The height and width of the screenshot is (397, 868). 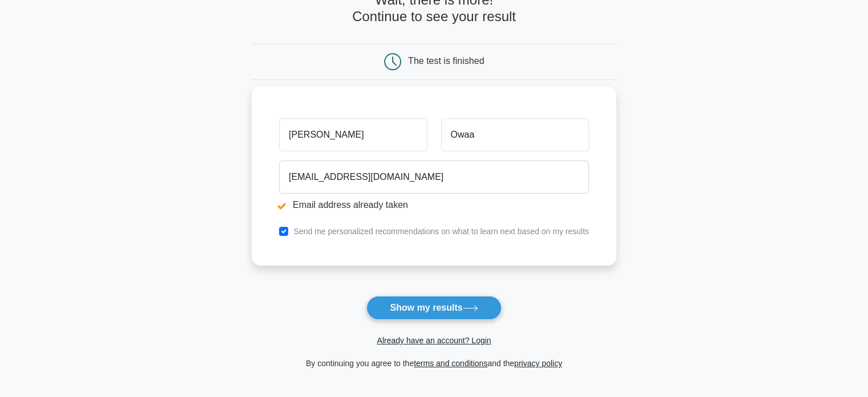 I want to click on input: Last name, so click(x=515, y=135).